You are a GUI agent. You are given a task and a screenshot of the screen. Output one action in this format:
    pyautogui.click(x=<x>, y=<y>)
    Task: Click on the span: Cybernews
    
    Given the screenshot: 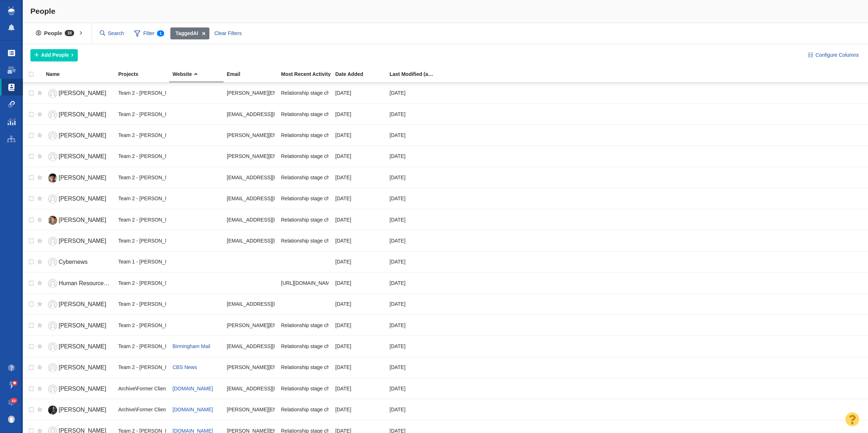 What is the action you would take?
    pyautogui.click(x=73, y=262)
    